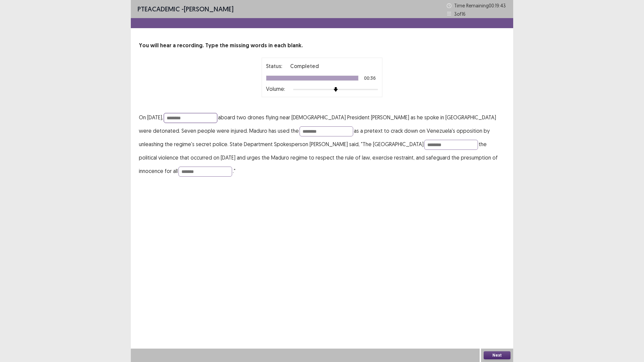 The width and height of the screenshot is (644, 362). What do you see at coordinates (336, 90) in the screenshot?
I see `img: arrow-thumb` at bounding box center [336, 90].